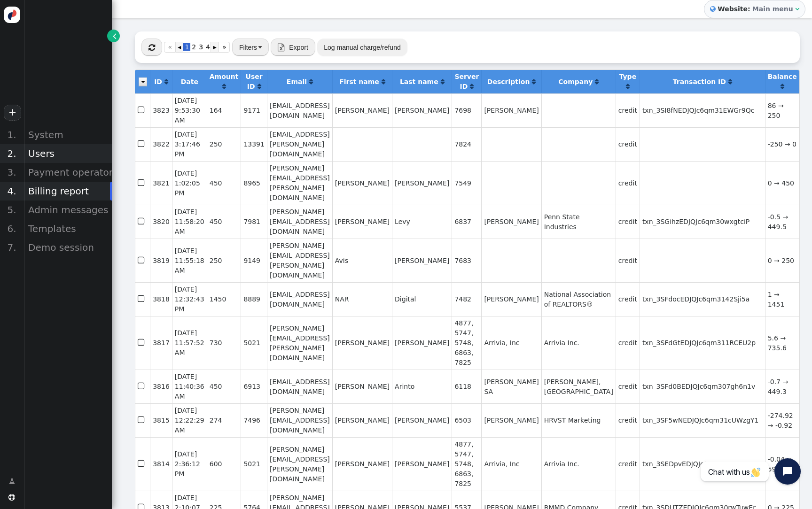  What do you see at coordinates (782, 76) in the screenshot?
I see `b: Balance` at bounding box center [782, 76].